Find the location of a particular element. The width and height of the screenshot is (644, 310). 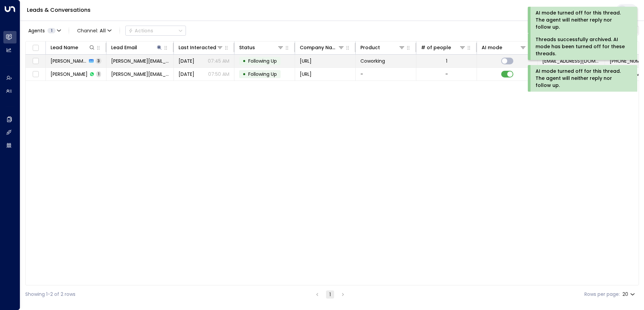

a: Leads & Conversations is located at coordinates (58, 10).